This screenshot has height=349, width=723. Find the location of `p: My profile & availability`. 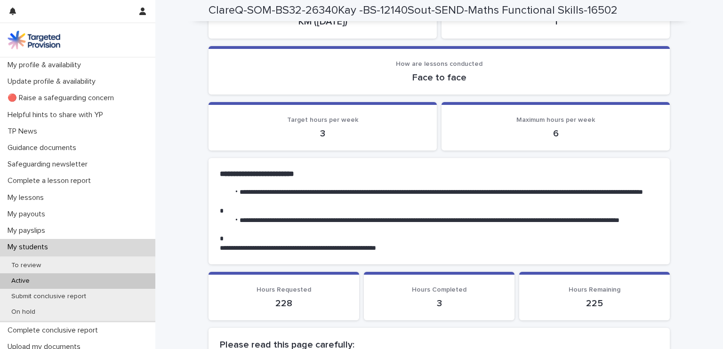

p: My profile & availability is located at coordinates (46, 65).